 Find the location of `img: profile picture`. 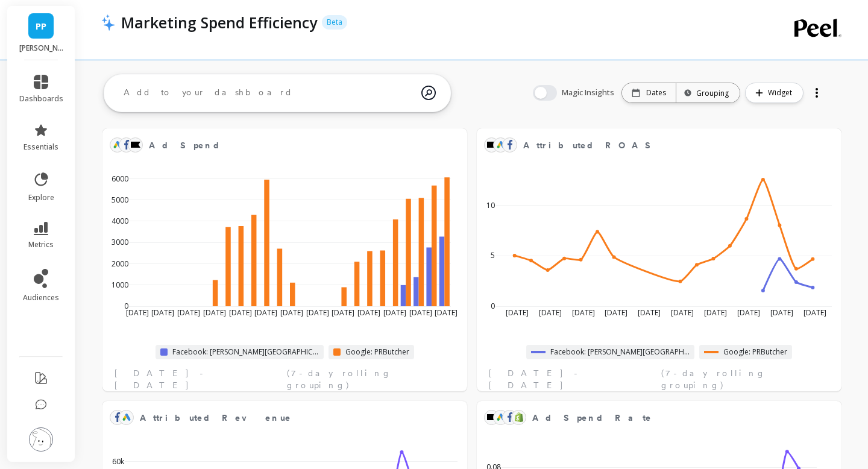

img: profile picture is located at coordinates (41, 439).